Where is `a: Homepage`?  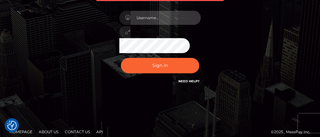 a: Homepage is located at coordinates (21, 132).